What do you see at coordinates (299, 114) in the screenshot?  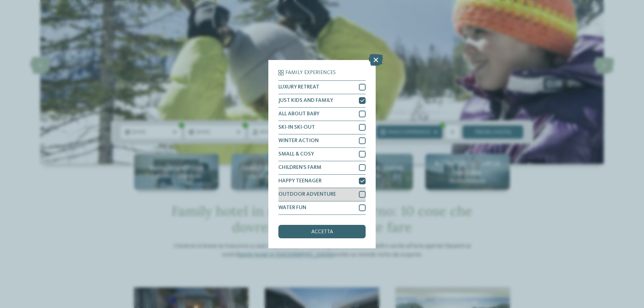 I see `span: ALL ABOUT BABY` at bounding box center [299, 114].